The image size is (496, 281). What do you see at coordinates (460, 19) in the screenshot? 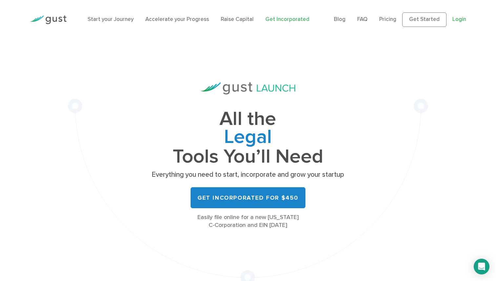
I see `a: Login` at bounding box center [460, 19].